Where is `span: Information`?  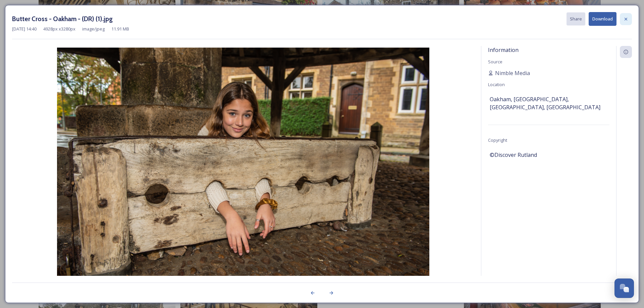 span: Information is located at coordinates (503, 50).